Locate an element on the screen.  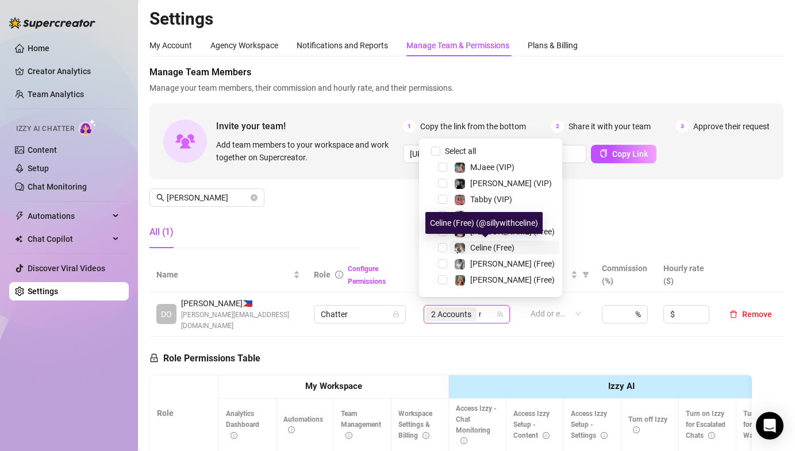
a: Discover Viral Videos is located at coordinates (66, 268).